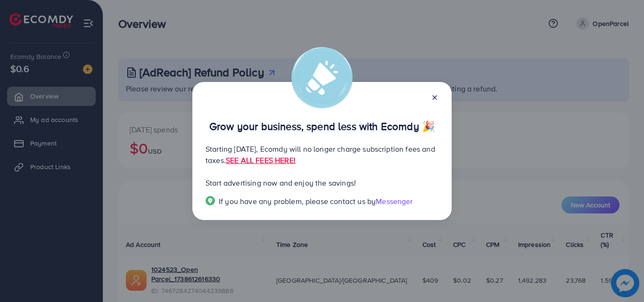 This screenshot has height=302, width=644. What do you see at coordinates (322, 78) in the screenshot?
I see `img: alert` at bounding box center [322, 78].